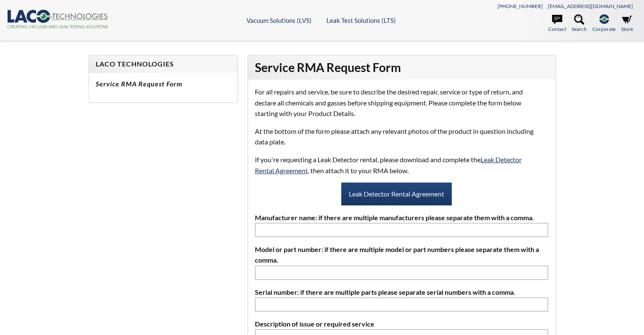 Image resolution: width=644 pixels, height=335 pixels. What do you see at coordinates (361, 20) in the screenshot?
I see `a: Leak Test Solutions (LTS)` at bounding box center [361, 20].